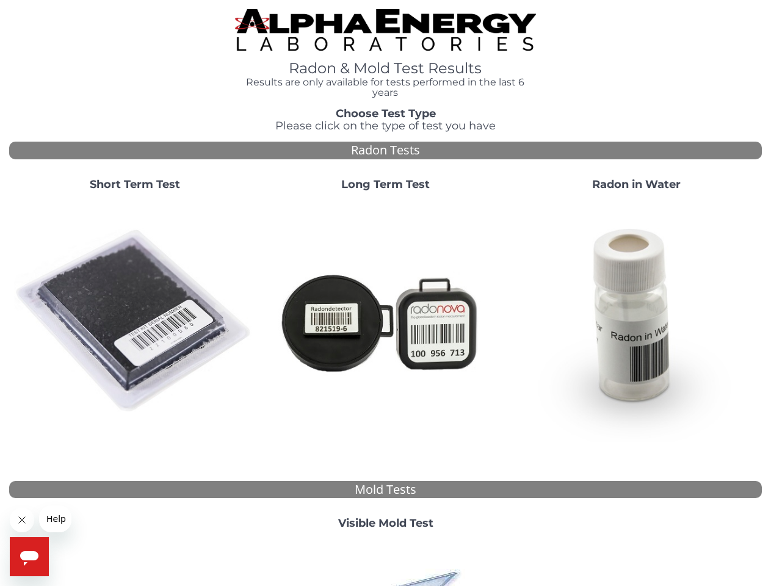  I want to click on div: Mold Tests, so click(385, 489).